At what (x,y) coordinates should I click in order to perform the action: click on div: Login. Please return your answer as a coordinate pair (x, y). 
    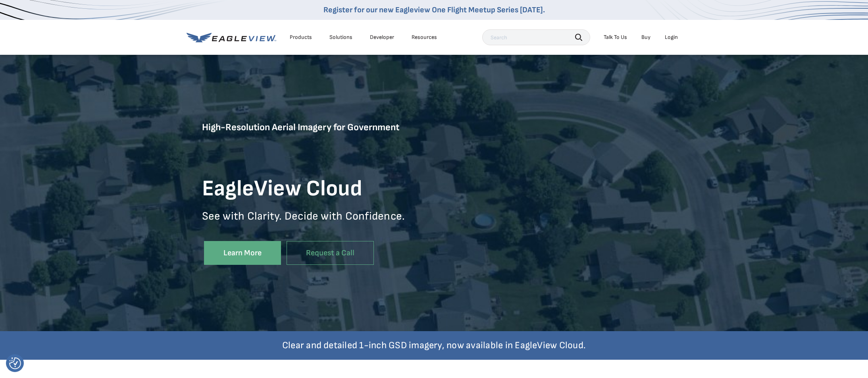
    Looking at the image, I should click on (671, 38).